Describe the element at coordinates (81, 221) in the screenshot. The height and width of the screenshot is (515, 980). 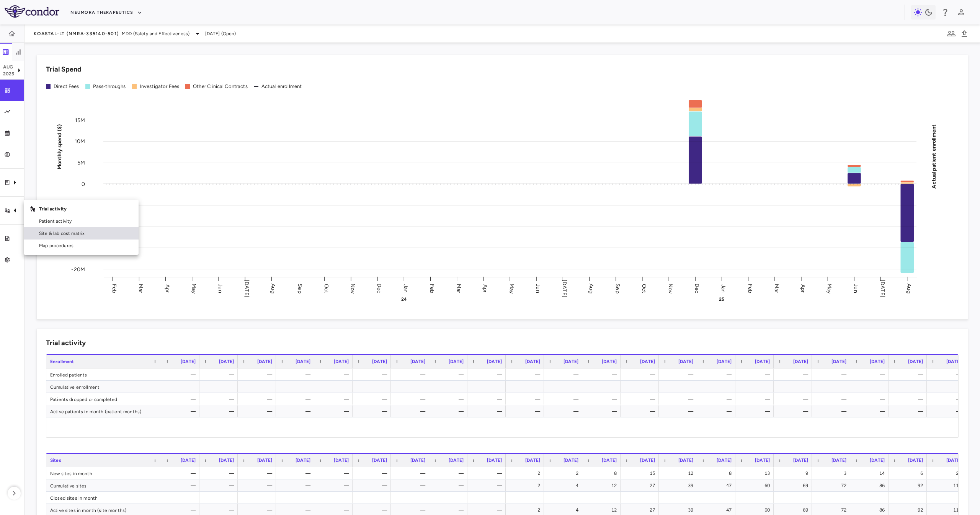
I see `a: Patient activity` at that location.